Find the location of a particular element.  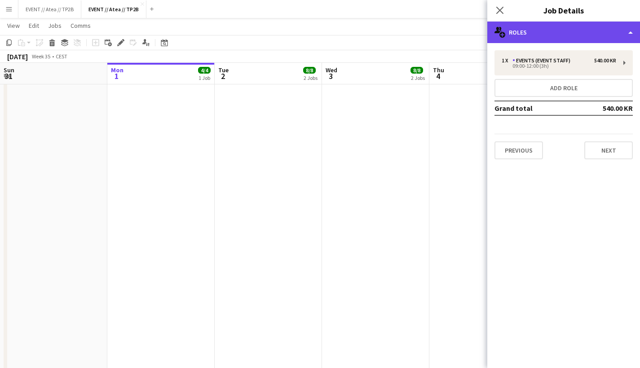

button: Next is located at coordinates (608, 150).